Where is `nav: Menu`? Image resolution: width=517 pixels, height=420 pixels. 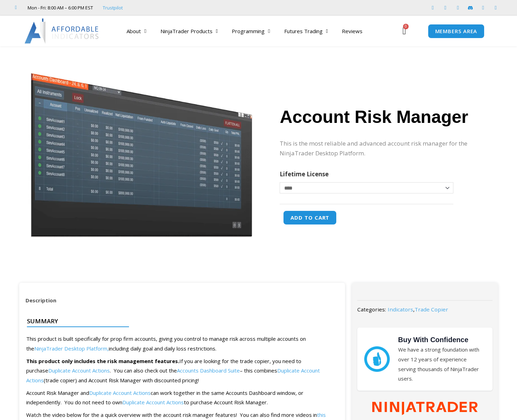
nav: Menu is located at coordinates (260, 31).